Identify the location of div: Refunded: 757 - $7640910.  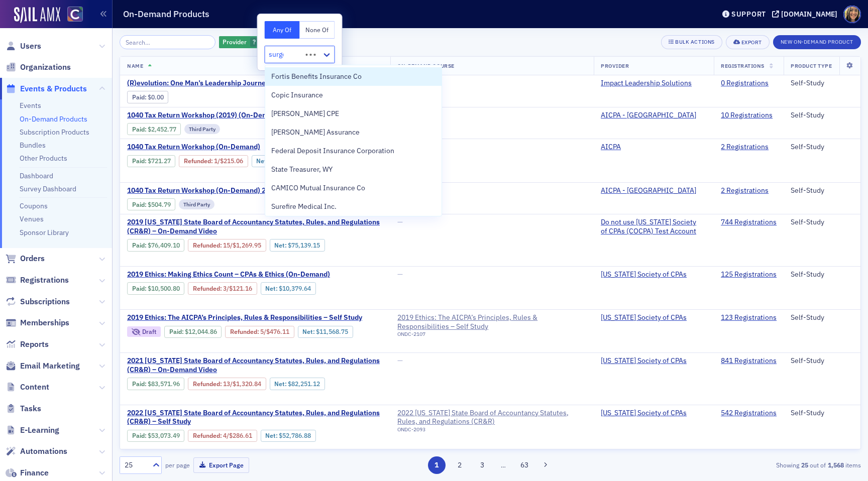
(226, 245).